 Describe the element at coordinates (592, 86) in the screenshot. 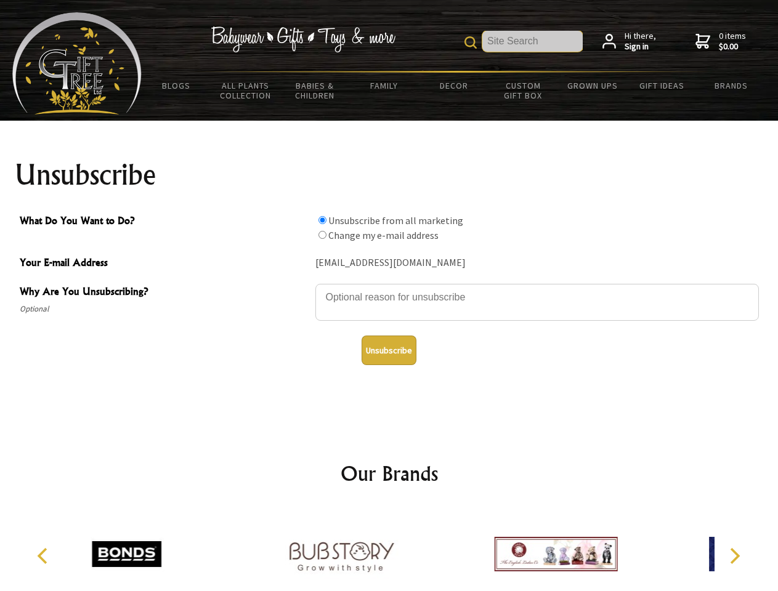

I see `a: Grown Ups` at that location.